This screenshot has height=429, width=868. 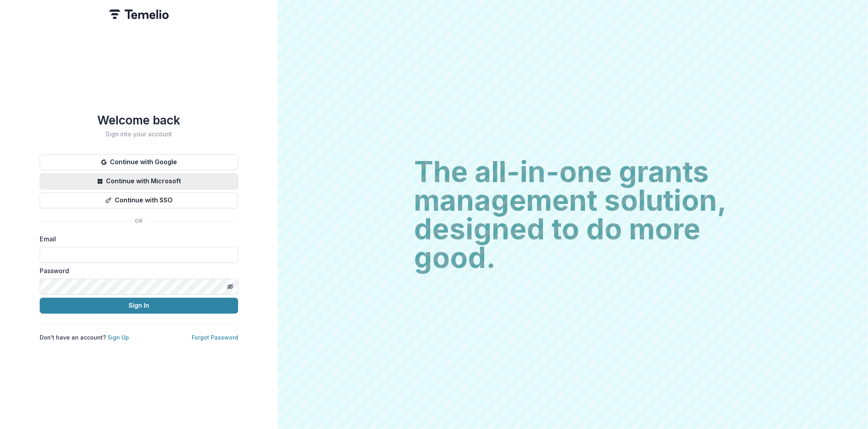 I want to click on button: Continue with Google, so click(x=139, y=162).